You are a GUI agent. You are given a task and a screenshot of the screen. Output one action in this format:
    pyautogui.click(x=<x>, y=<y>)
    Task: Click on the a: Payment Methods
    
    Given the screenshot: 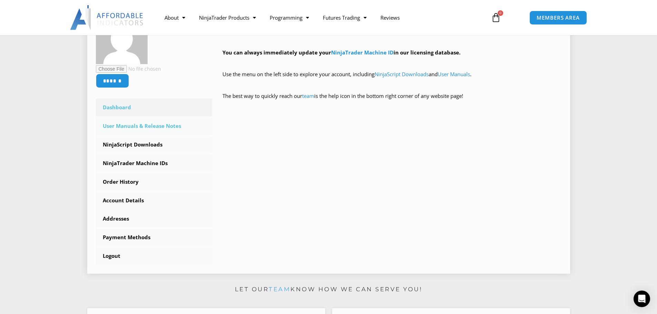 What is the action you would take?
    pyautogui.click(x=154, y=238)
    